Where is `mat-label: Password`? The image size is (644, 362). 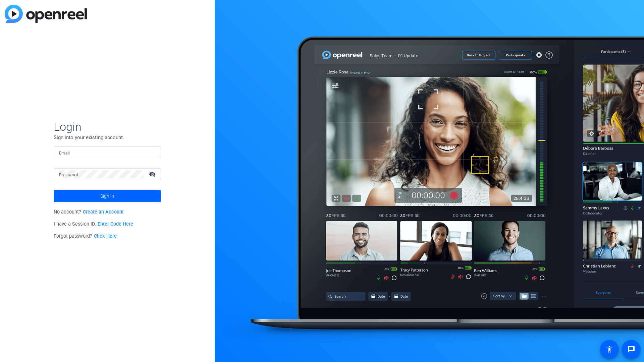 mat-label: Password is located at coordinates (68, 175).